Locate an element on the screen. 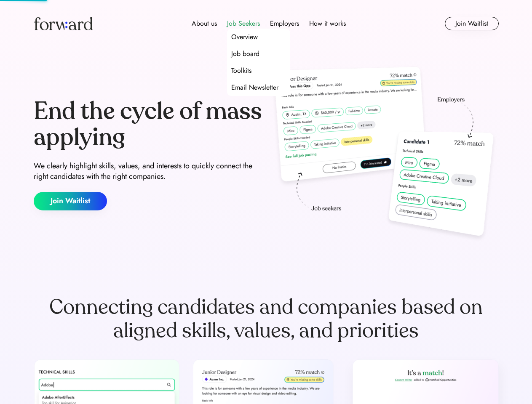 The height and width of the screenshot is (404, 532). div: Overview is located at coordinates (244, 37).